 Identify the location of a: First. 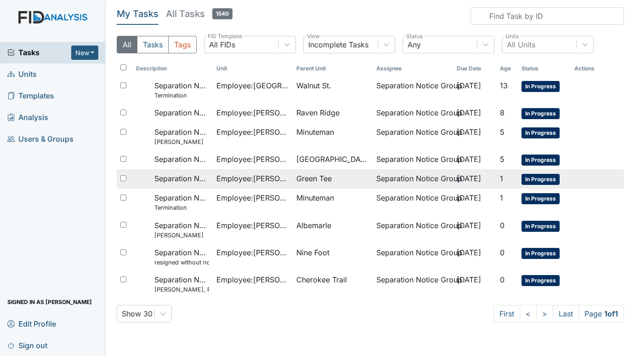
(507, 314).